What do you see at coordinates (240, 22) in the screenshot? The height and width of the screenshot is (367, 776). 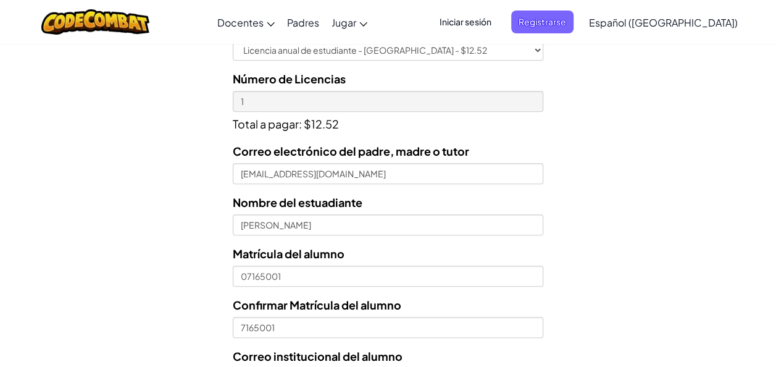 I see `span: Docentes` at bounding box center [240, 22].